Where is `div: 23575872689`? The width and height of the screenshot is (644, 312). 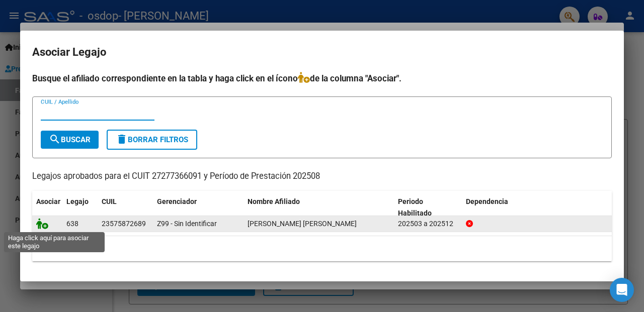
div: 23575872689 is located at coordinates (124, 224).